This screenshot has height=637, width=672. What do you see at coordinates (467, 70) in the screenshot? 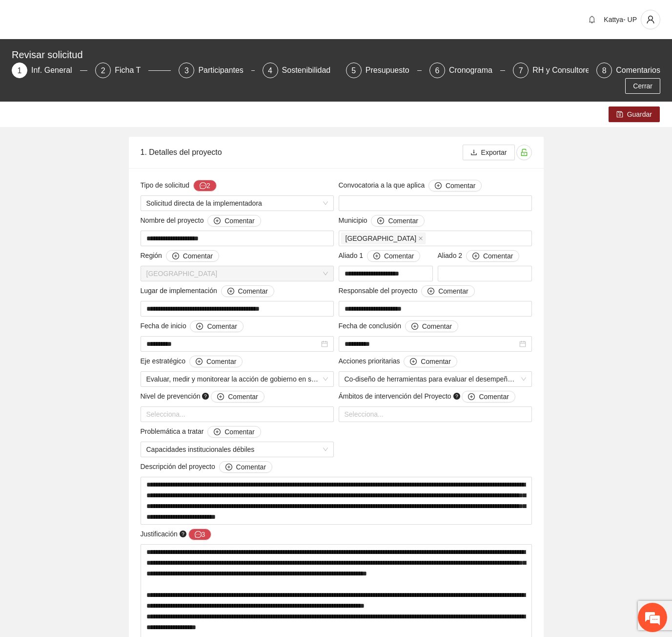
I see `div: 6Cronograma` at bounding box center [467, 70].